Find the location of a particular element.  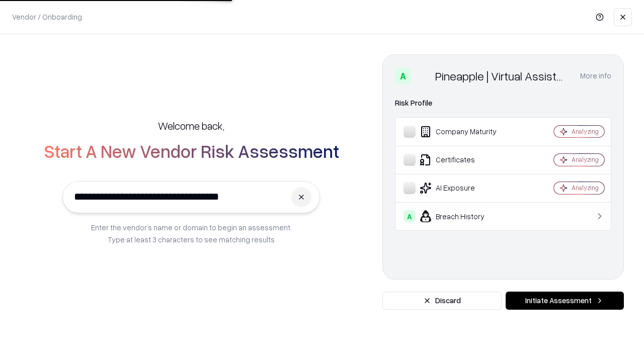

button: Discard is located at coordinates (441, 301).